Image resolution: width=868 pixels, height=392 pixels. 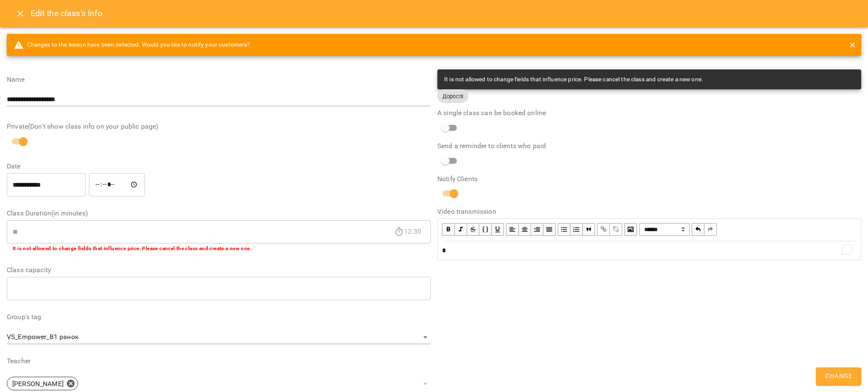 I want to click on button: Underline, so click(x=498, y=229).